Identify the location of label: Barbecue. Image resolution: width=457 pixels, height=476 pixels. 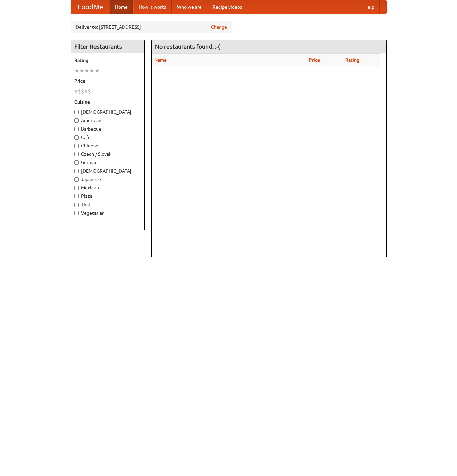
(108, 129).